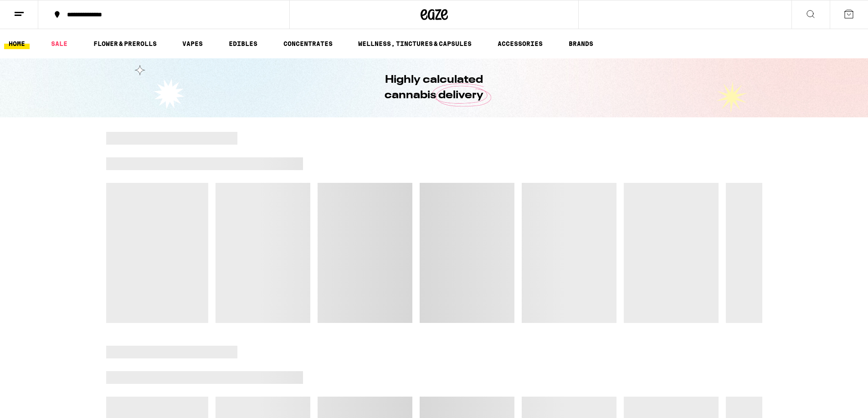 This screenshot has height=418, width=868. I want to click on h1: Highly calculated cannabis delivery, so click(434, 88).